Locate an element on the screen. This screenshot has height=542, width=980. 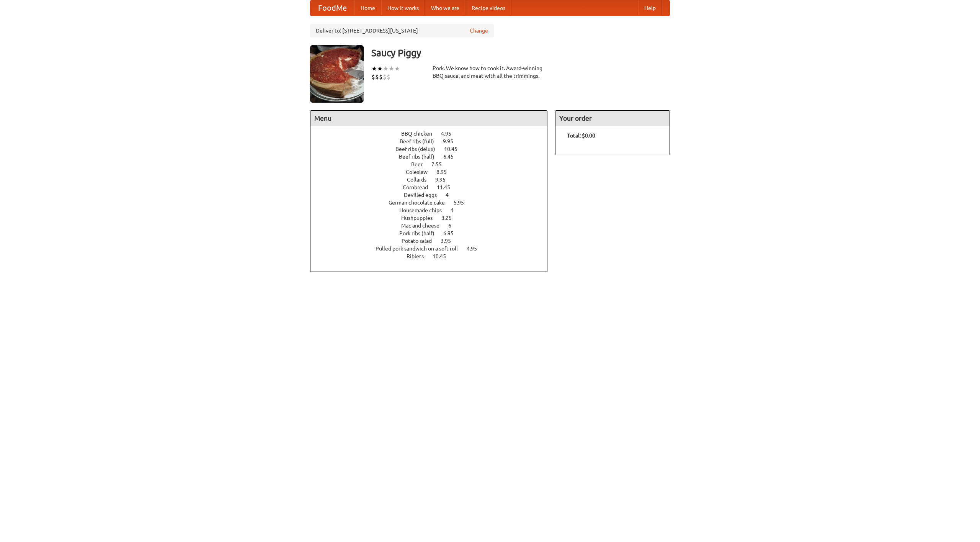
div: Pork. We know how to cook it. Award-winning BBQ sauce, and meat with all the trimmings. is located at coordinates (490, 72).